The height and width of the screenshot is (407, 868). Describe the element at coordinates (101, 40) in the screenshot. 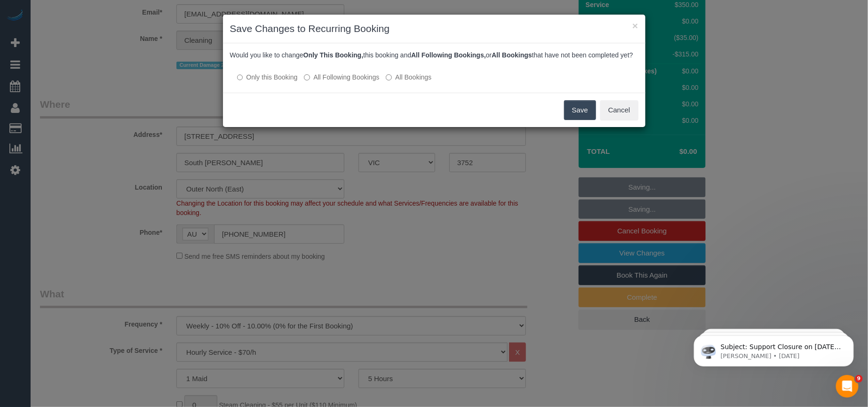

I see `p: Message from Ellie, sent 12w ago` at that location.